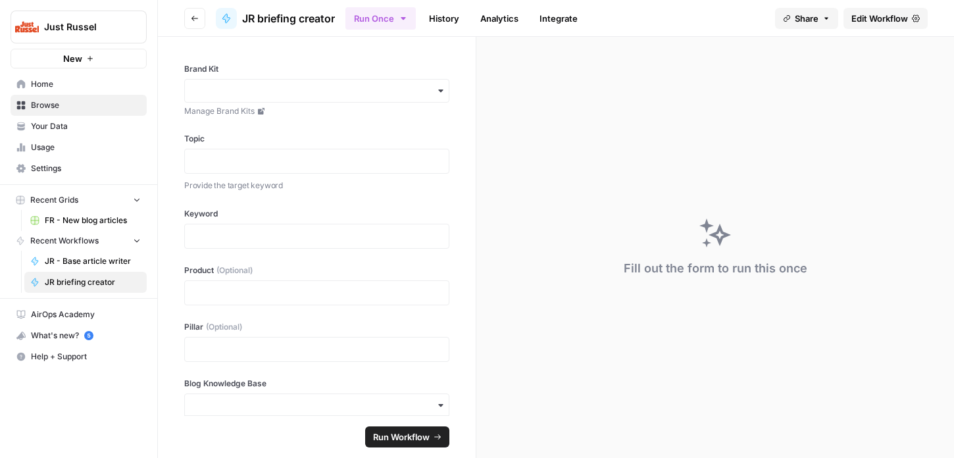  Describe the element at coordinates (78, 168) in the screenshot. I see `a: Settings` at that location.